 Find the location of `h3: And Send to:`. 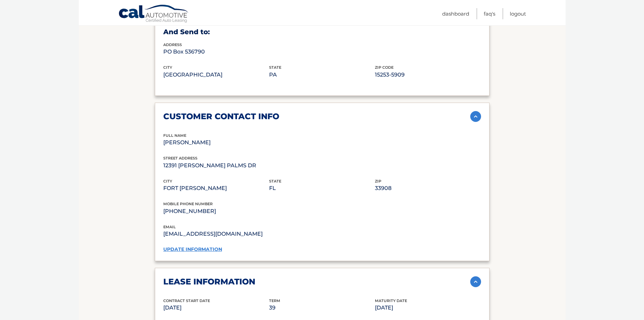

h3: And Send to: is located at coordinates (322, 32).